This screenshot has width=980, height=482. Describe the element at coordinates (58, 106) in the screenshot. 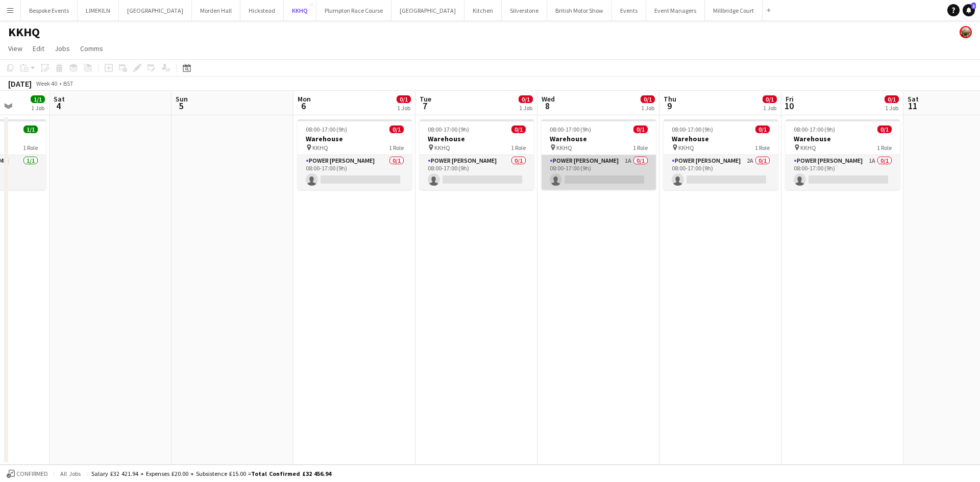

I see `span: 4` at that location.